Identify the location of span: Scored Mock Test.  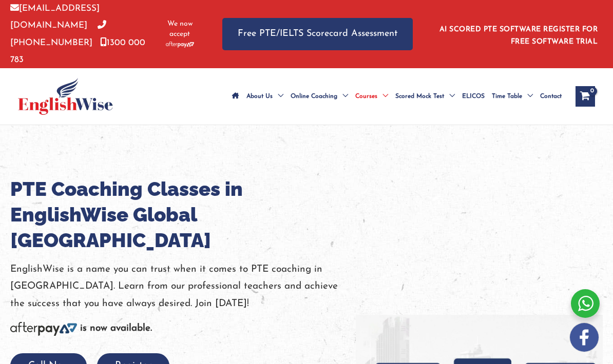
(419, 96).